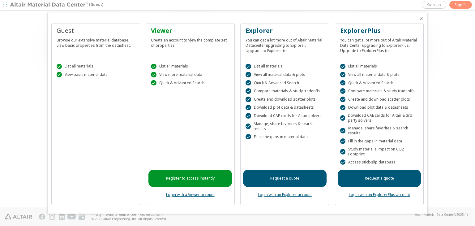 Image resolution: width=475 pixels, height=226 pixels. Describe the element at coordinates (379, 31) in the screenshot. I see `div: ExplorerPlus` at that location.